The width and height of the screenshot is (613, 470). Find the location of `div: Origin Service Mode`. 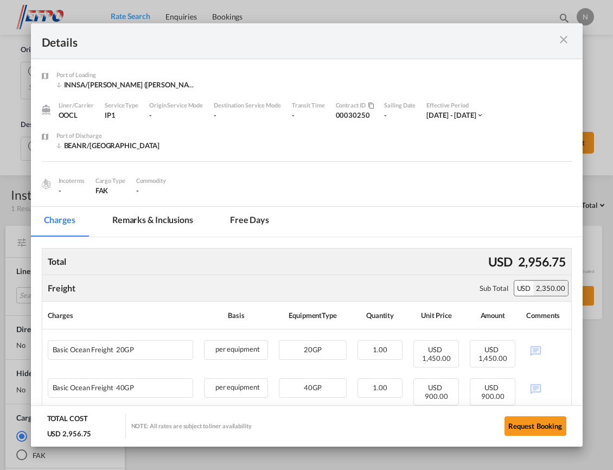

div: Origin Service Mode is located at coordinates (176, 105).